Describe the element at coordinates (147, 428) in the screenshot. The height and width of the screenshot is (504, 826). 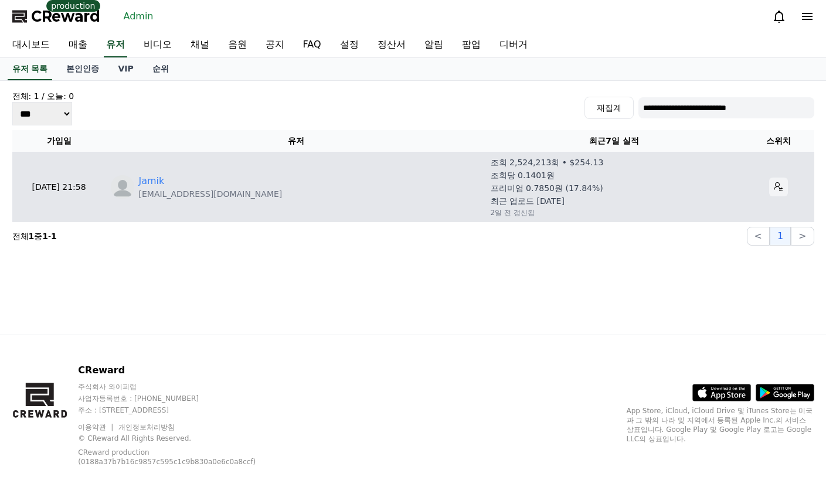
I see `a: 개인정보처리방침` at that location.